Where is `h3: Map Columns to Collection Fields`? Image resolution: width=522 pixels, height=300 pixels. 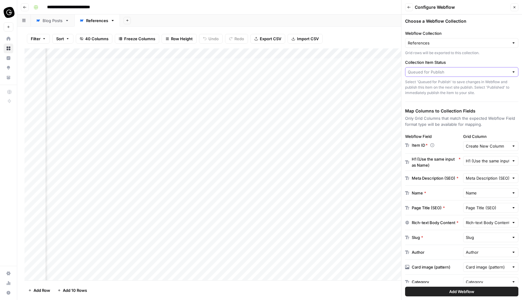 h3: Map Columns to Collection Fields is located at coordinates (462, 111).